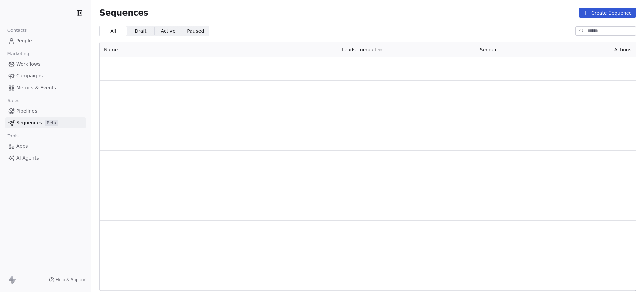  What do you see at coordinates (45, 41) in the screenshot?
I see `a: People` at bounding box center [45, 41].